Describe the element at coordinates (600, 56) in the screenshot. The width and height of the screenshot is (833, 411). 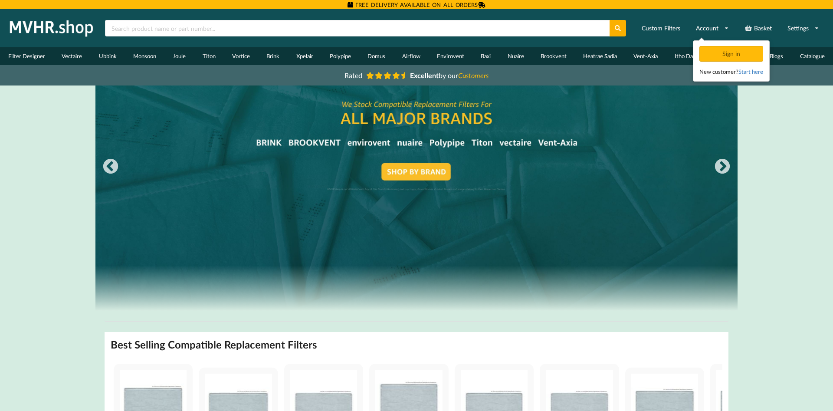
I see `a: Heatrae Sadia` at that location.